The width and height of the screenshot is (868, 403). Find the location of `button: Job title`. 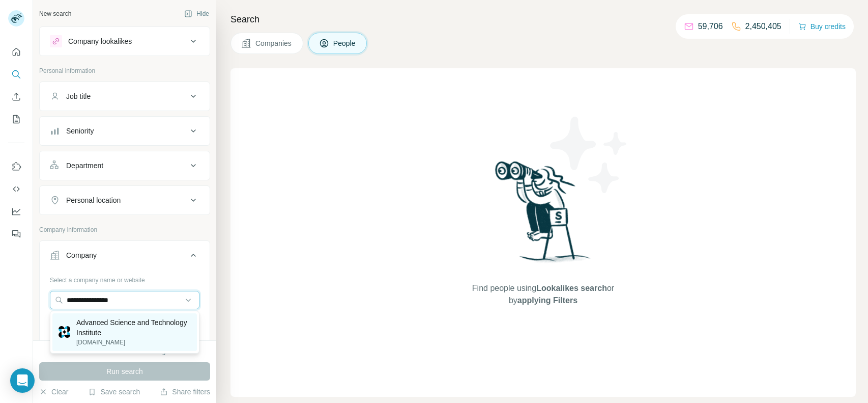

button: Job title is located at coordinates (125, 97).